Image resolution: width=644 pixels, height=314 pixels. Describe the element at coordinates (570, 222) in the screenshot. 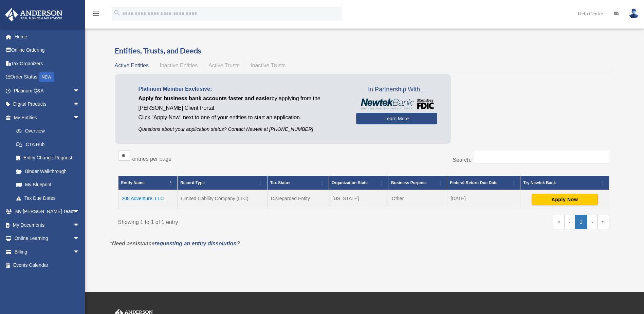

I see `a: Previous` at that location.